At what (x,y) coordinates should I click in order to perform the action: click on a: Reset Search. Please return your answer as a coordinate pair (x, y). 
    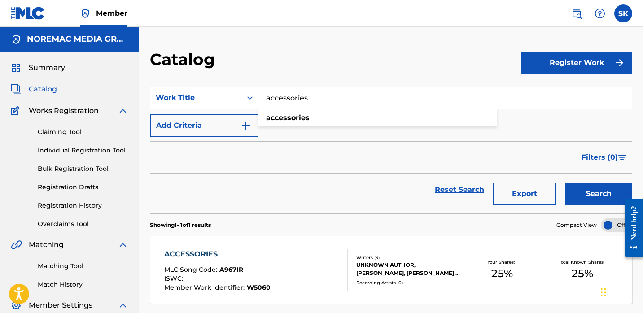
    Looking at the image, I should click on (460, 190).